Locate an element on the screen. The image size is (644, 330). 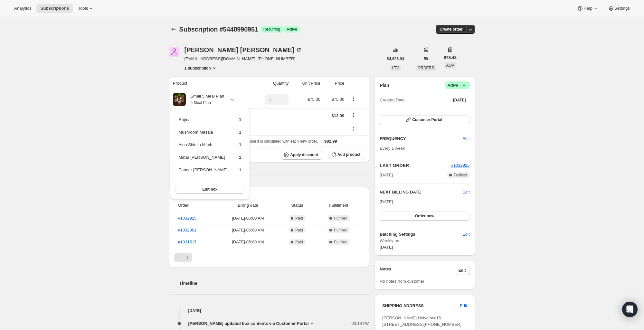
span: Active is located at coordinates (457, 85).